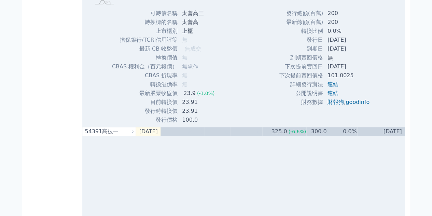  What do you see at coordinates (145, 13) in the screenshot?
I see `td: 可轉債名稱` at bounding box center [145, 13].